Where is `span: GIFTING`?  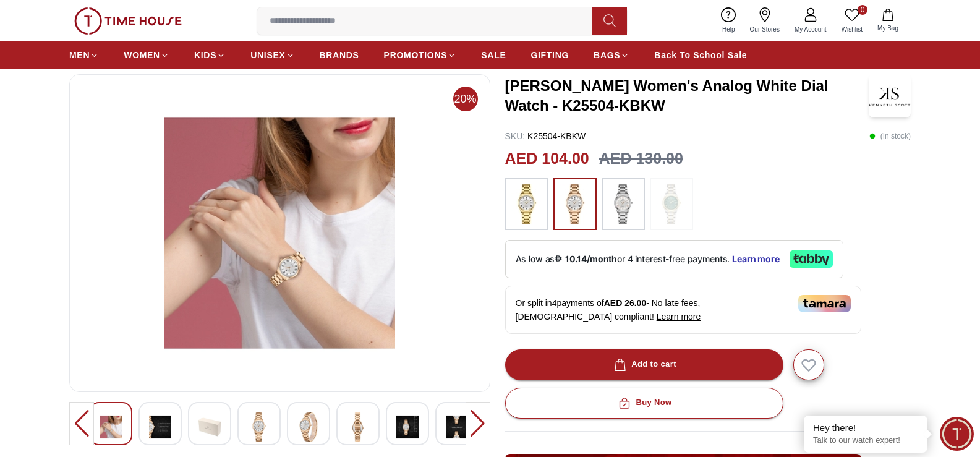
span: GIFTING is located at coordinates (549, 55).